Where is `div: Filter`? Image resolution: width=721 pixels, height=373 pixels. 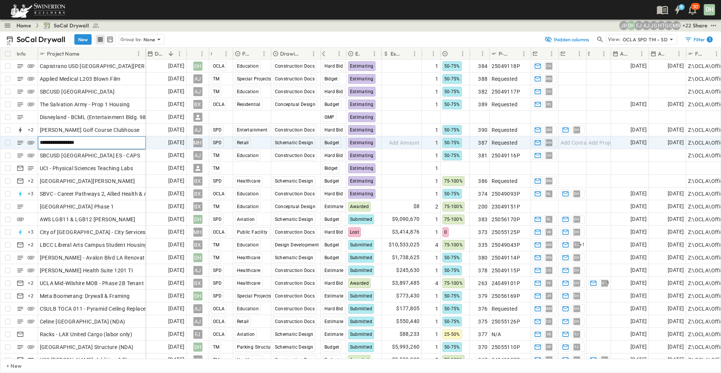
div: Filter is located at coordinates (699, 39).